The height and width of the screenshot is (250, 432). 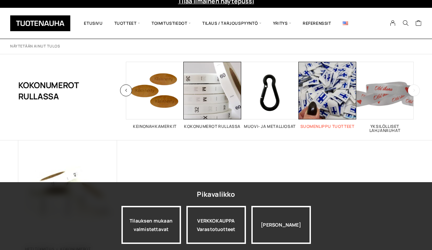 What do you see at coordinates (213, 126) in the screenshot?
I see `h2: Kokonumerot rullassa` at bounding box center [213, 126].